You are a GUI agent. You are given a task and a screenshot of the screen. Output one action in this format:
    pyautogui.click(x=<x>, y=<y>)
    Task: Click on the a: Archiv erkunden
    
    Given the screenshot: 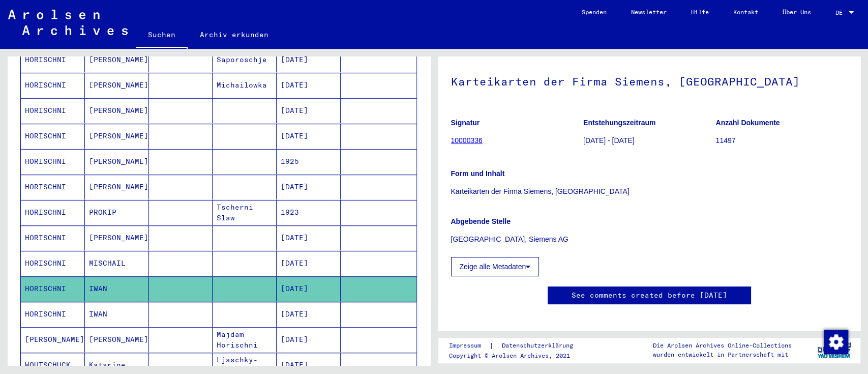 What is the action you would take?
    pyautogui.click(x=234, y=35)
    